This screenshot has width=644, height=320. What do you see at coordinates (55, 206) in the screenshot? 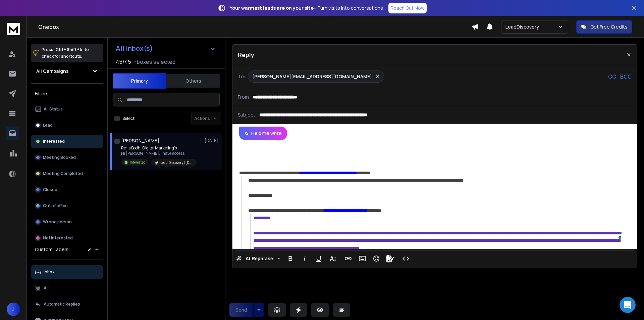
I see `p: Out of office` at bounding box center [55, 206].